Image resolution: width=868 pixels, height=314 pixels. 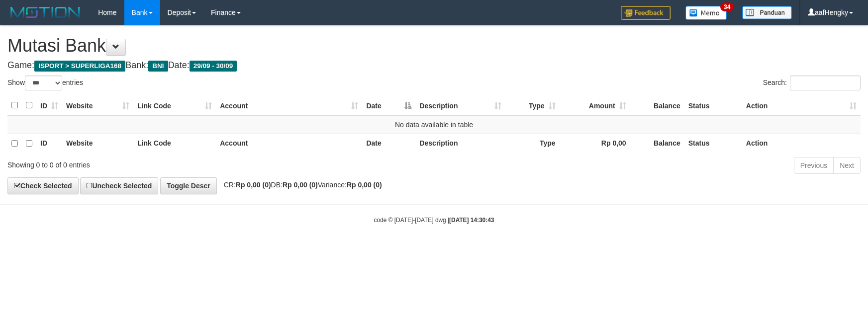 I want to click on a: Previous, so click(x=814, y=165).